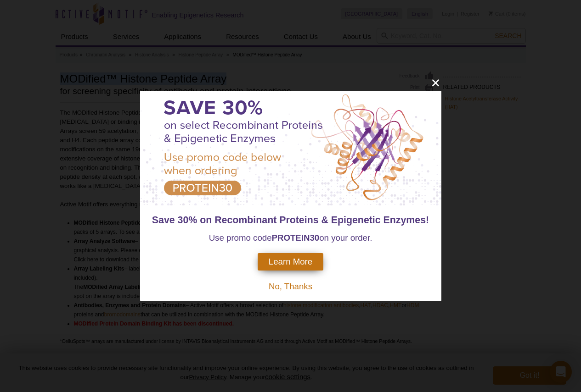  What do you see at coordinates (290, 286) in the screenshot?
I see `span: No, Thanks` at bounding box center [290, 286].